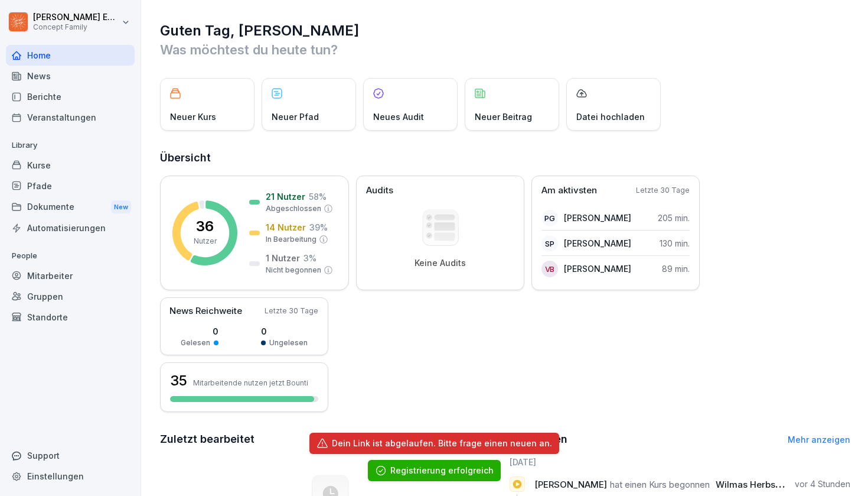  What do you see at coordinates (70, 117) in the screenshot?
I see `div: Veranstaltungen` at bounding box center [70, 117].